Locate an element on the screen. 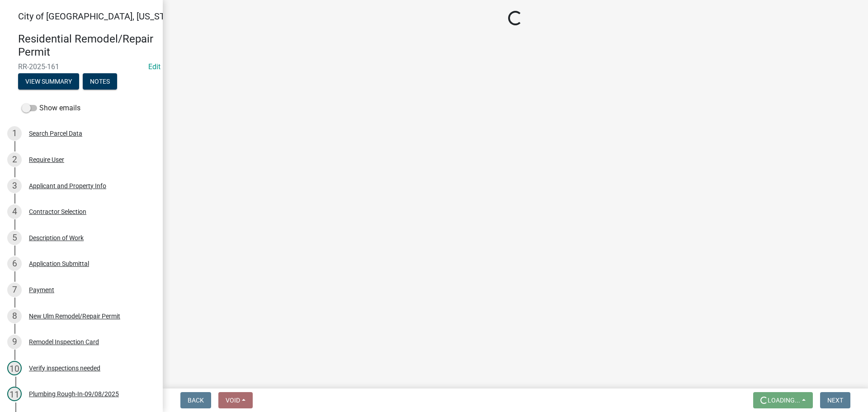 This screenshot has width=868, height=412. button: Back is located at coordinates (196, 400).